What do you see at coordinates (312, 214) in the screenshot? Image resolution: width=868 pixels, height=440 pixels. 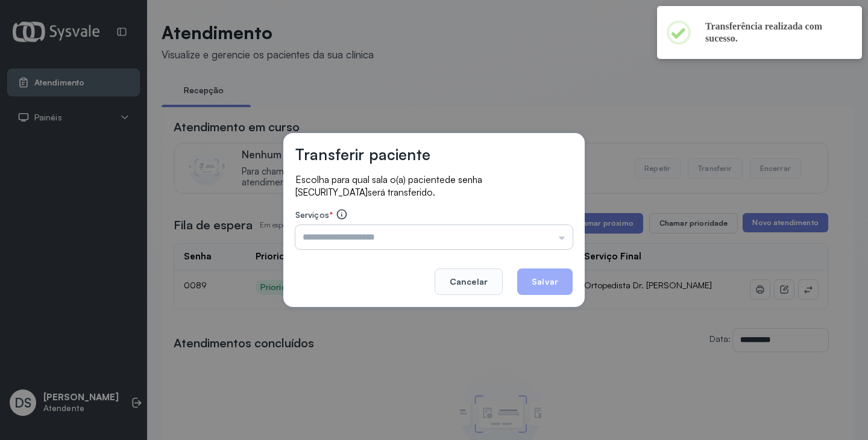 I see `span: Serviços` at bounding box center [312, 214].